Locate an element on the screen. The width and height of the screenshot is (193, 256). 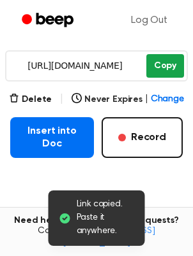
button: Record is located at coordinates (142, 138).